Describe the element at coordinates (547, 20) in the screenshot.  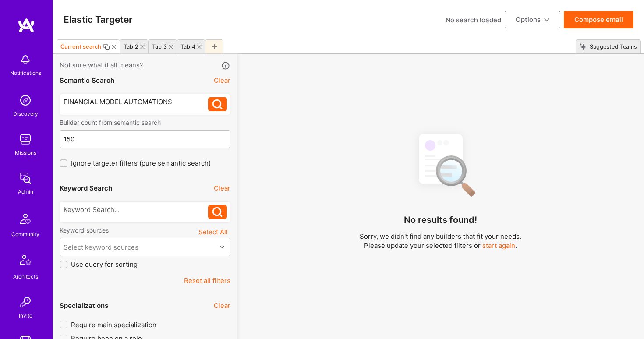
I see `i: icon ArrowDownBlack` at that location.